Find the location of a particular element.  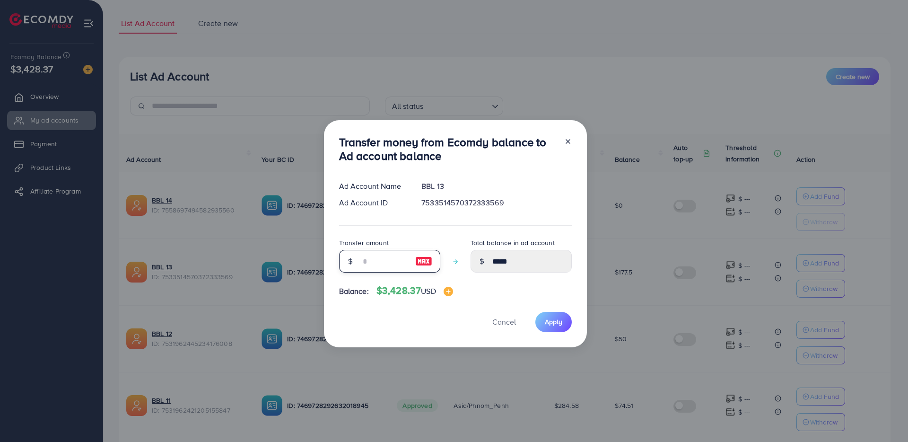

span: USD is located at coordinates (428, 291).